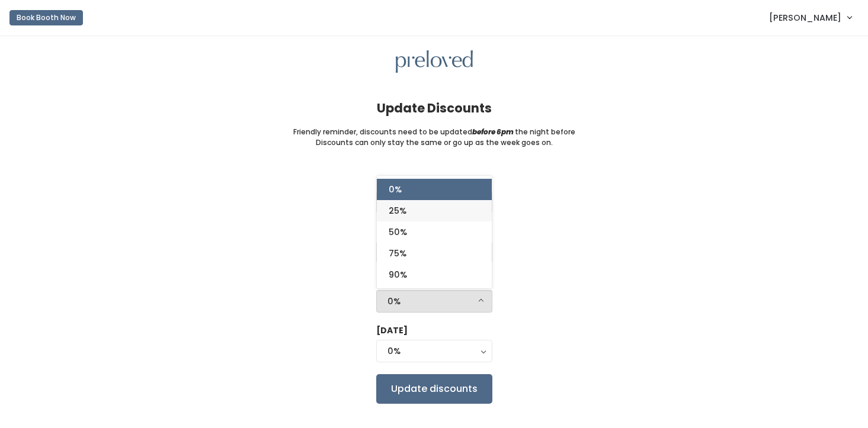  What do you see at coordinates (493, 131) in the screenshot?
I see `i: before 6pm` at bounding box center [493, 131].